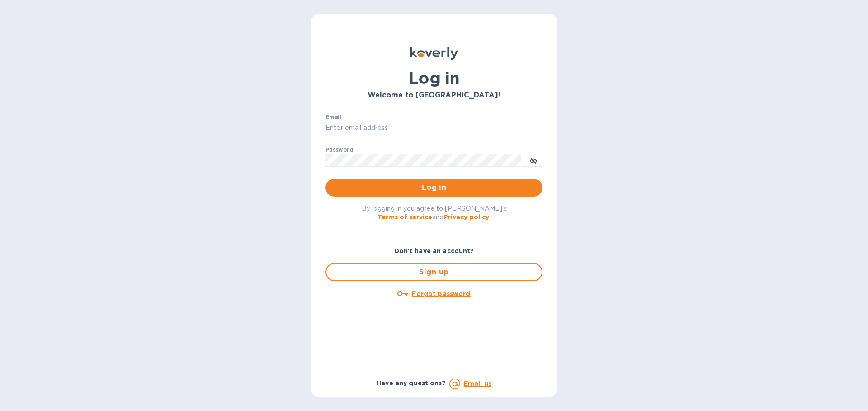 Image resolution: width=868 pixels, height=411 pixels. Describe the element at coordinates (434, 53) in the screenshot. I see `img: Koverly` at that location.